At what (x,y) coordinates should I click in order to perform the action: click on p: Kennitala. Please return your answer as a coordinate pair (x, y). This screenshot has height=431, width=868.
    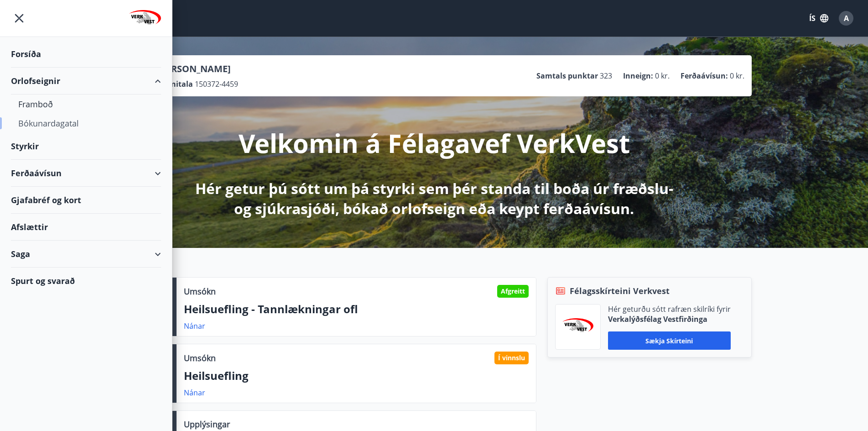
    Looking at the image, I should click on (175, 84).